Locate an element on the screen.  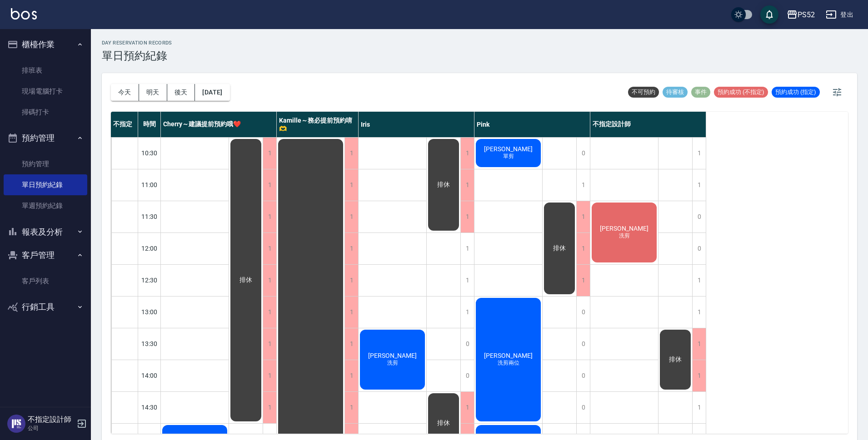
div: 11:30 is located at coordinates (149, 217).